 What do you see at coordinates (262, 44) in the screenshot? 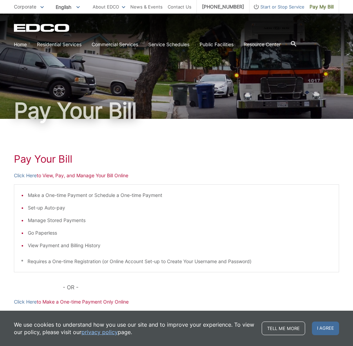
I see `a: Resource Center` at bounding box center [262, 44].